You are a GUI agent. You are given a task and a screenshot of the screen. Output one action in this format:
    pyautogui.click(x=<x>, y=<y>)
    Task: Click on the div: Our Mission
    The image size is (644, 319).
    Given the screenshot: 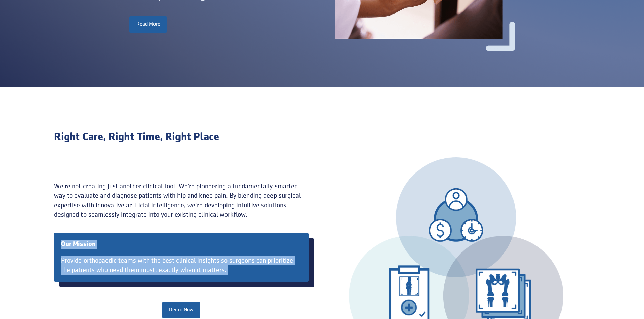 What is the action you would take?
    pyautogui.click(x=157, y=245)
    